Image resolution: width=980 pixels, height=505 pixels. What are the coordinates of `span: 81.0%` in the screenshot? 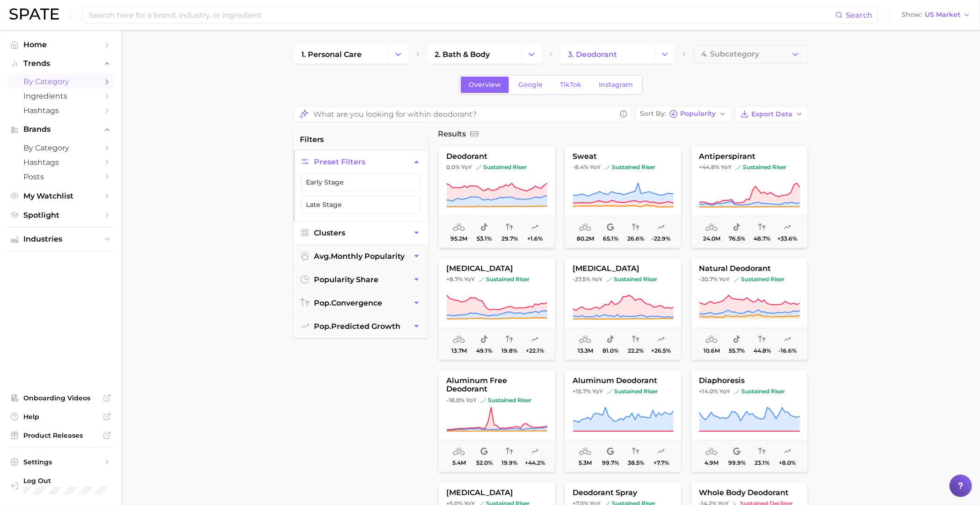 It's located at (611, 351).